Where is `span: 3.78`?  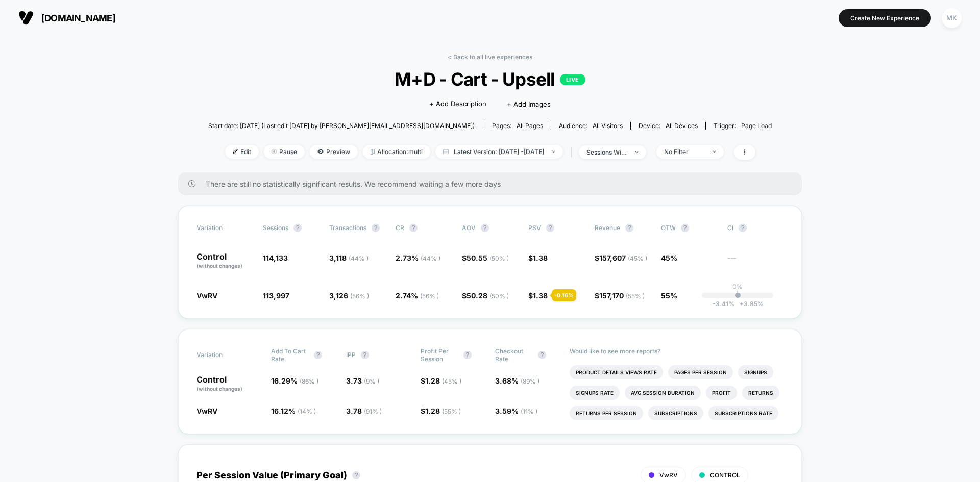
span: 3.78 is located at coordinates (364, 411).